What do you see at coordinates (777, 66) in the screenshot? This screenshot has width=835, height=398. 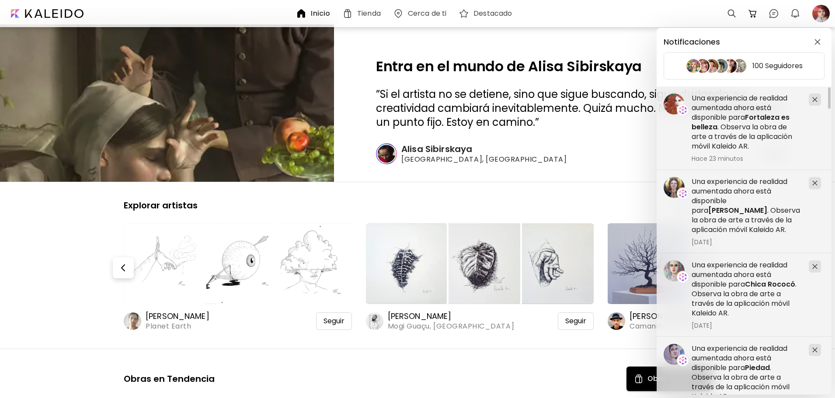 I see `h5: 100 Seguidores` at bounding box center [777, 66].